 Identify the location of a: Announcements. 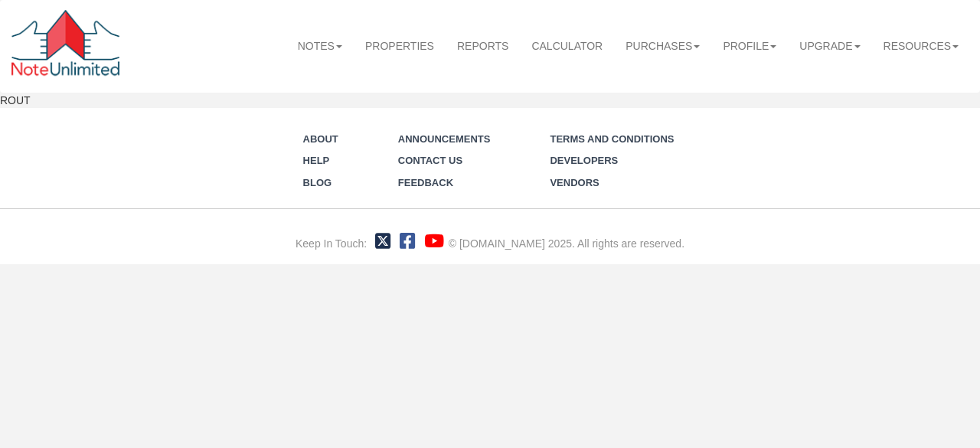
(444, 139).